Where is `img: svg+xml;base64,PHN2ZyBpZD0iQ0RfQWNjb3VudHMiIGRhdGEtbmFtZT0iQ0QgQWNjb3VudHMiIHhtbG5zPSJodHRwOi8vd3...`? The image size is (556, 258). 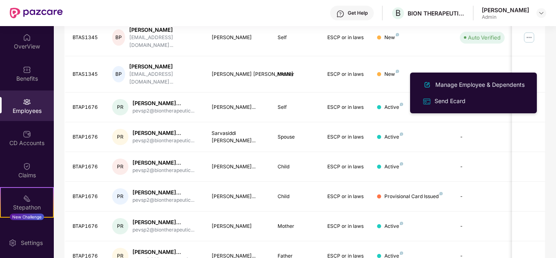 img: svg+xml;base64,PHN2ZyBpZD0iQ0RfQWNjb3VudHMiIGRhdGEtbmFtZT0iQ0QgQWNjb3VudHMiIHhtbG5zPSJodHRwOi8vd3... is located at coordinates (27, 134).